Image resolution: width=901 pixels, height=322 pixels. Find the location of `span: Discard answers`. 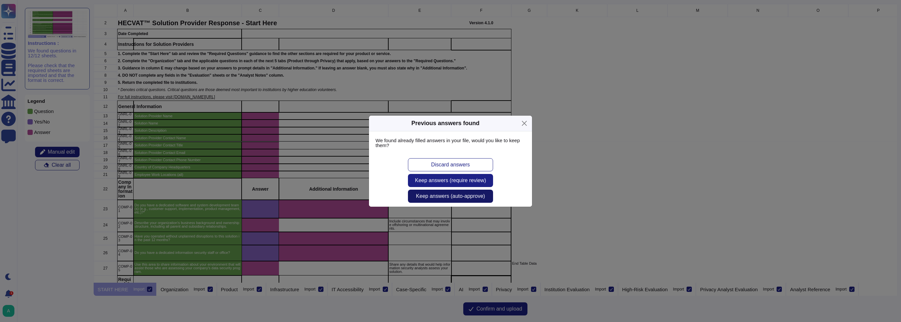

span: Discard answers is located at coordinates (451, 165).